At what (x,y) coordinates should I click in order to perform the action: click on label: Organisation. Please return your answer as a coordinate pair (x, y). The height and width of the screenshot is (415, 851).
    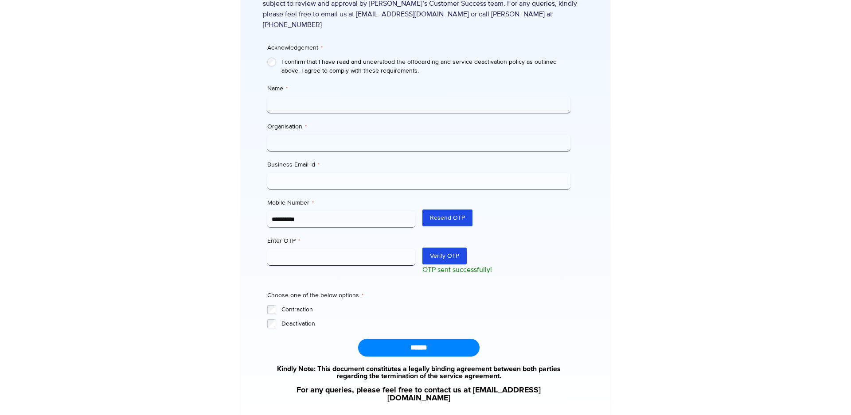
    Looking at the image, I should click on (418, 127).